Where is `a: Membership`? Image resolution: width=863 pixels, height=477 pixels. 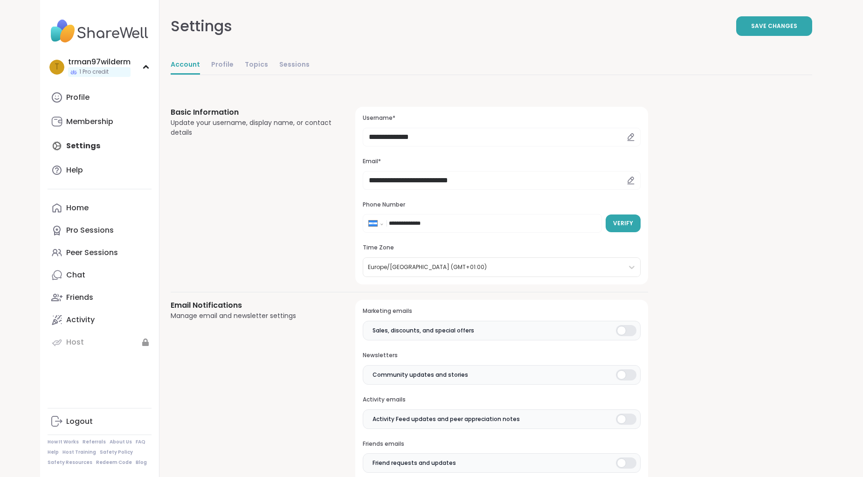 a: Membership is located at coordinates (99, 122).